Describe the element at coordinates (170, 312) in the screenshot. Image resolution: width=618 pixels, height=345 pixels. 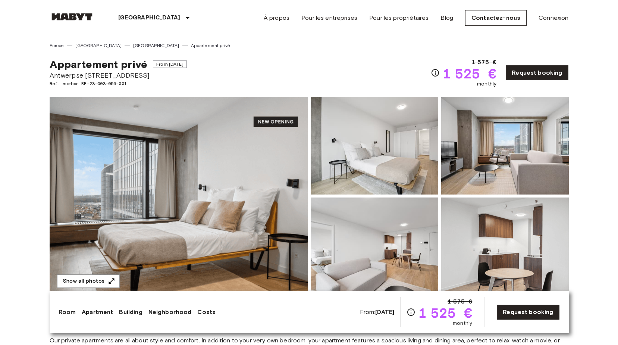
I see `a: Neighborhood` at that location.